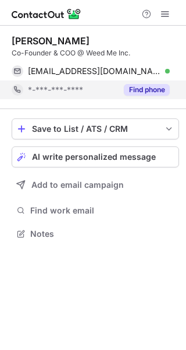 The image size is (186, 350). Describe the element at coordinates (96, 129) in the screenshot. I see `div: Save to List / ATS / CRM` at that location.